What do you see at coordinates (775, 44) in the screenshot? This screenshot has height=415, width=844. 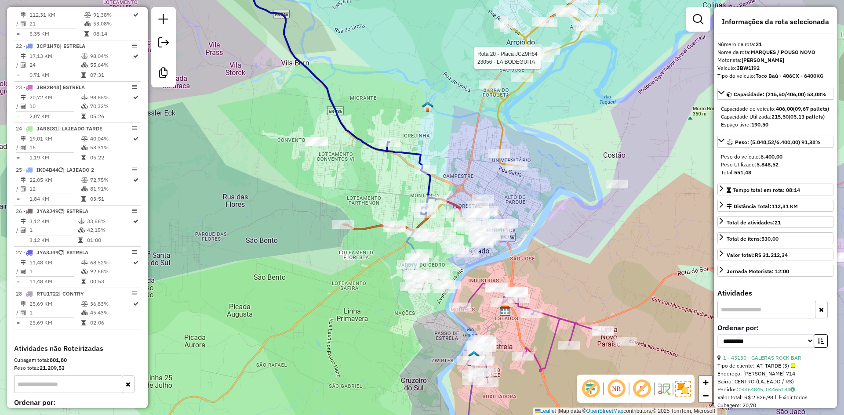 I see `div: Número da rota:` at bounding box center [775, 44].